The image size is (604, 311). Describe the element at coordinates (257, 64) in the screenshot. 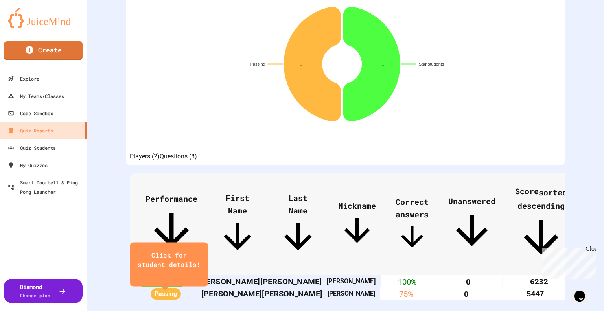

I see `text: Passing` at that location.